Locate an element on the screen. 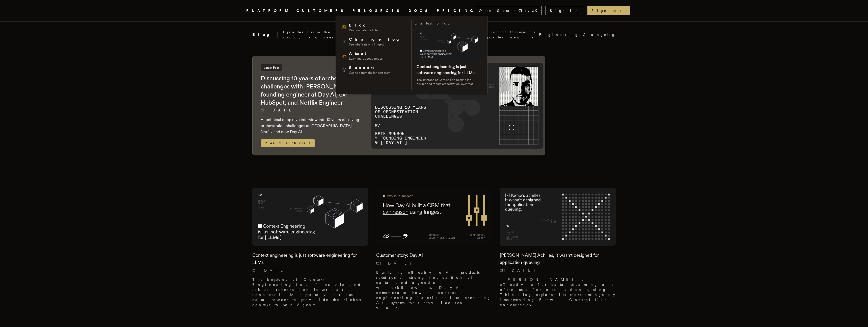  button: PLATFORM is located at coordinates (268, 10).